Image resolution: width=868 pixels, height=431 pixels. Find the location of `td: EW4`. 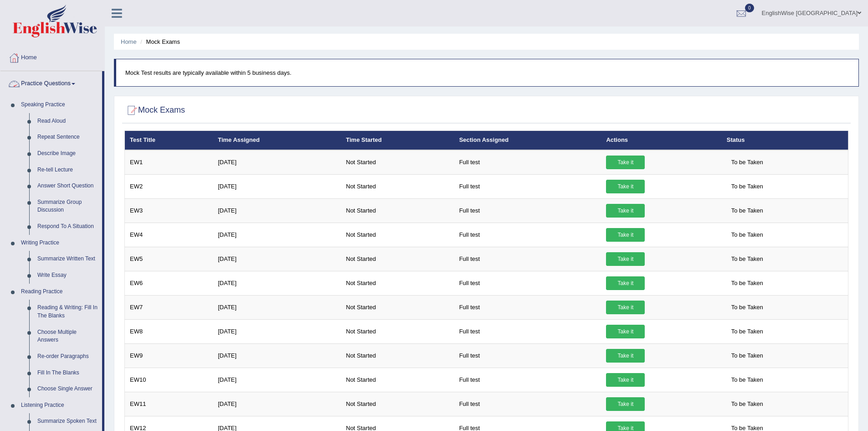

td: EW4 is located at coordinates (169, 235).